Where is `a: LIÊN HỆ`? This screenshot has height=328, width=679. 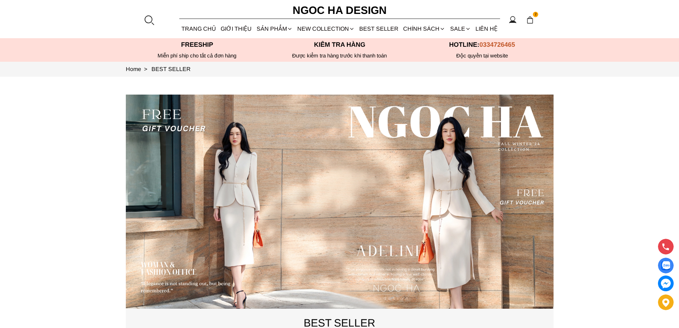 a: LIÊN HỆ is located at coordinates (486, 29).